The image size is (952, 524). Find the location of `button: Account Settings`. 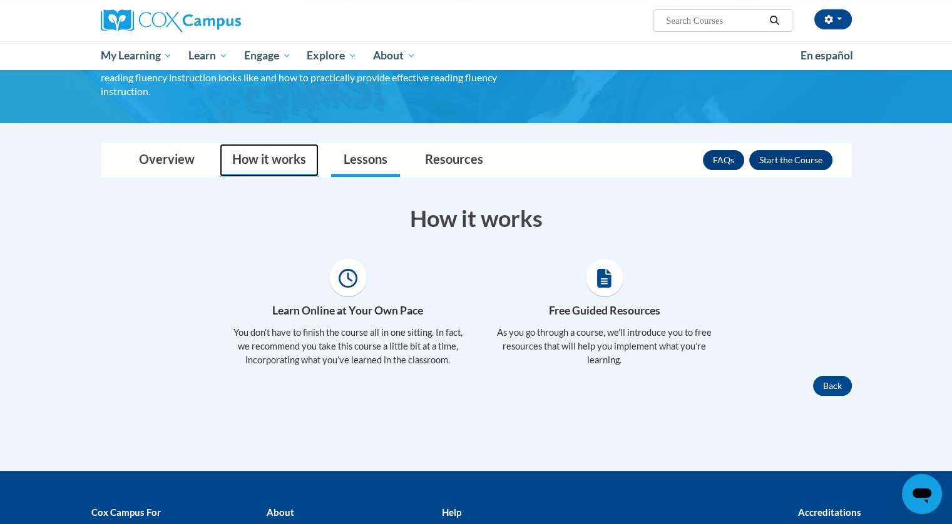

button: Account Settings is located at coordinates (833, 19).